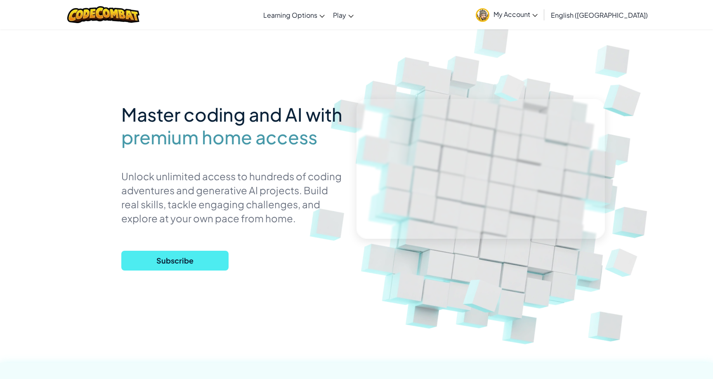 Image resolution: width=713 pixels, height=379 pixels. Describe the element at coordinates (175, 261) in the screenshot. I see `span: Subscribe` at that location.